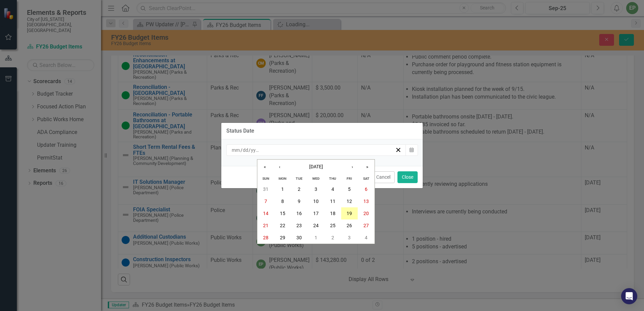  What do you see at coordinates (366, 237) in the screenshot?
I see `button: October 4, 2025` at bounding box center [366, 237].